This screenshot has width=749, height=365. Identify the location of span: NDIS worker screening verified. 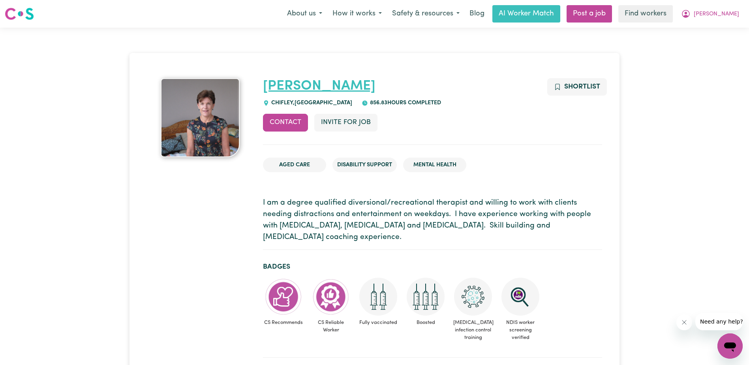
(520, 330).